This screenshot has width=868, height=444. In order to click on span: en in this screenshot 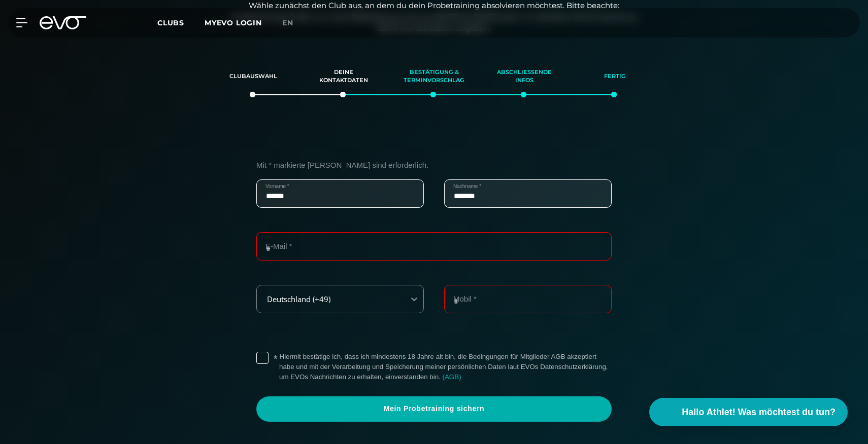, I will do `click(287, 23)`.